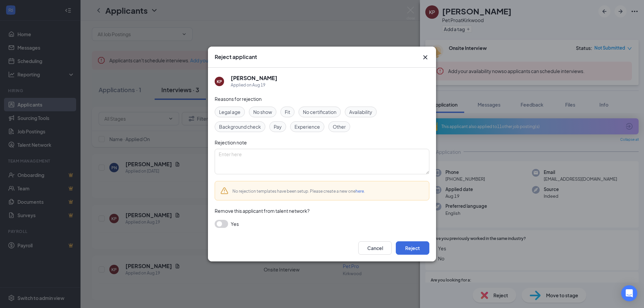  I want to click on button: Reject, so click(412, 248).